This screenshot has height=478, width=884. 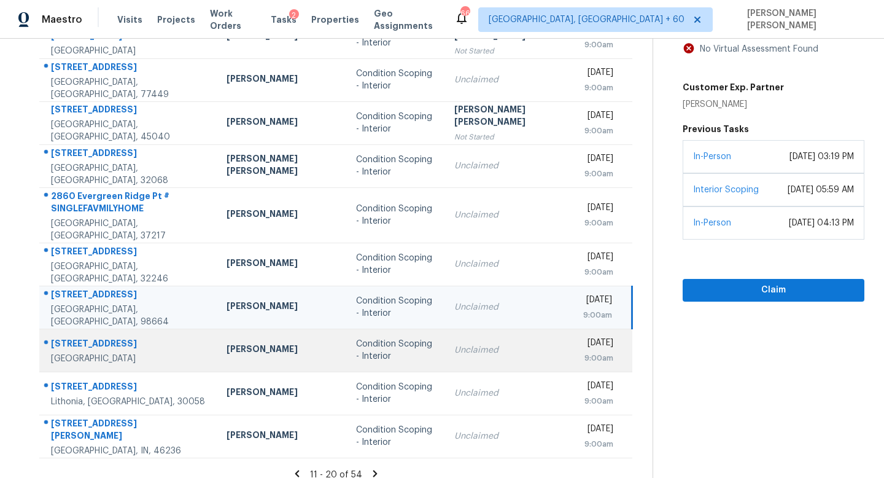 I want to click on span: Geo Assignments, so click(x=407, y=20).